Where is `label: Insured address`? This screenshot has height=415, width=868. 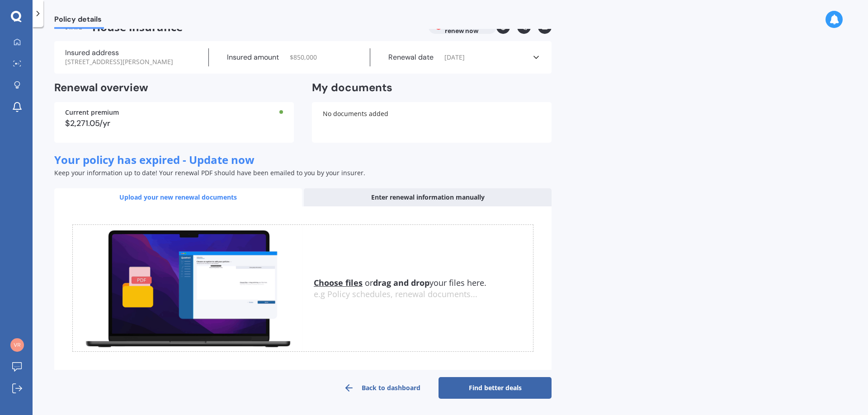
label: Insured address is located at coordinates (92, 53).